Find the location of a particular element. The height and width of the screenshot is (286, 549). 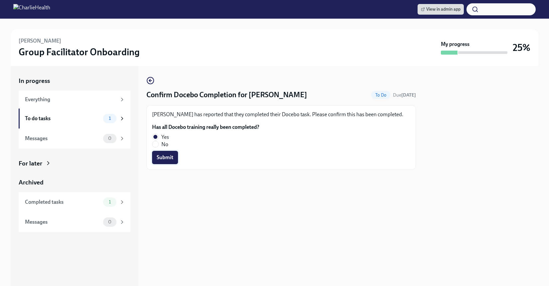

a: View in admin app is located at coordinates (441, 9).